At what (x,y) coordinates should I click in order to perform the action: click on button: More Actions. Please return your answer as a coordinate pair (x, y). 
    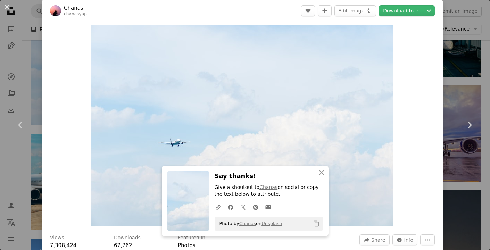
    Looking at the image, I should click on (427, 240).